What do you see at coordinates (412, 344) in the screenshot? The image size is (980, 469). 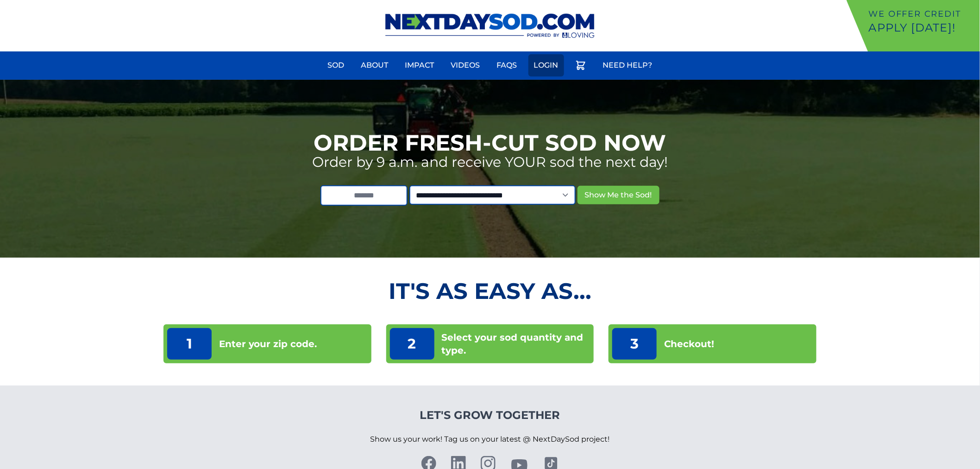 I see `p: 2` at bounding box center [412, 344].